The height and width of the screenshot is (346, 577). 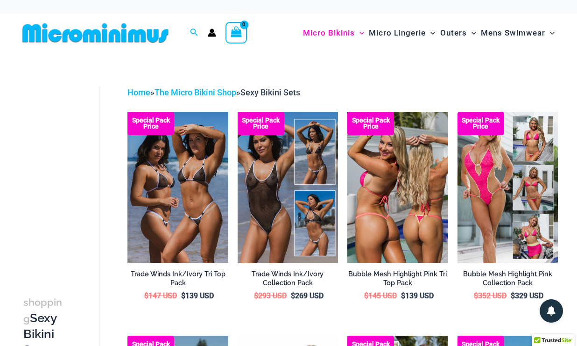 What do you see at coordinates (402, 33) in the screenshot?
I see `a: Micro LingerieMenu ToggleMenu Toggle` at bounding box center [402, 33].